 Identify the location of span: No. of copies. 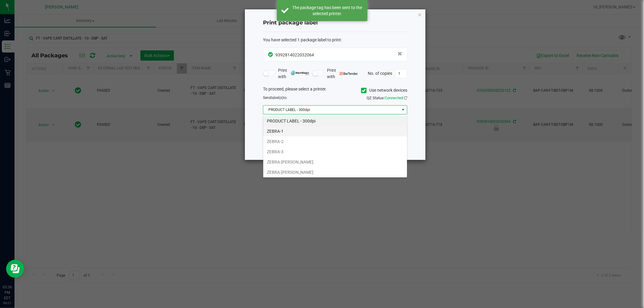
(380, 73).